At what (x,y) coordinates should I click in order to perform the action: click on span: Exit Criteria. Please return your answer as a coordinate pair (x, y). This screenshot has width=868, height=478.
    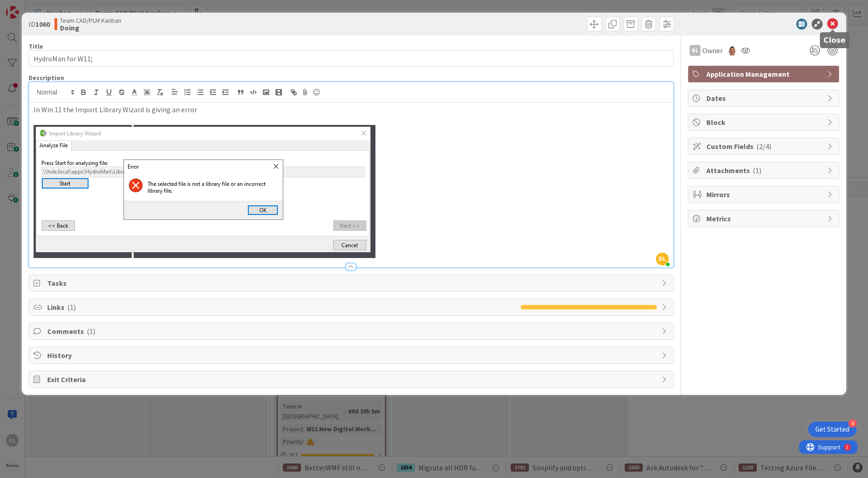
    Looking at the image, I should click on (352, 379).